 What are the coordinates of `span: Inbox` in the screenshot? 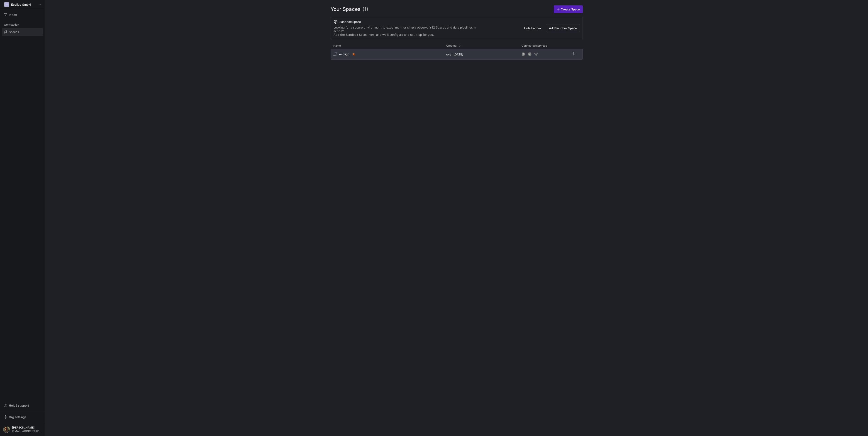 It's located at (13, 15).